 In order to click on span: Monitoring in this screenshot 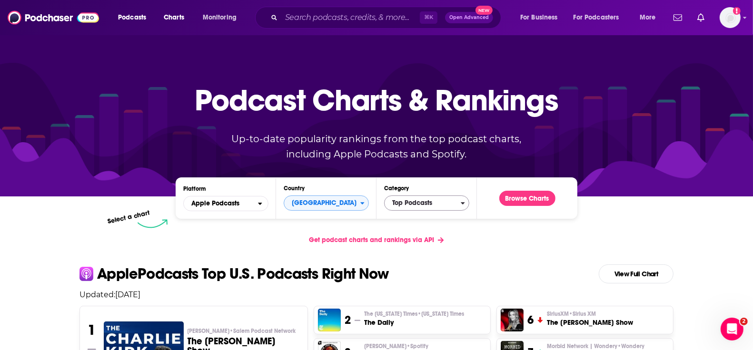, I will do `click(219, 18)`.